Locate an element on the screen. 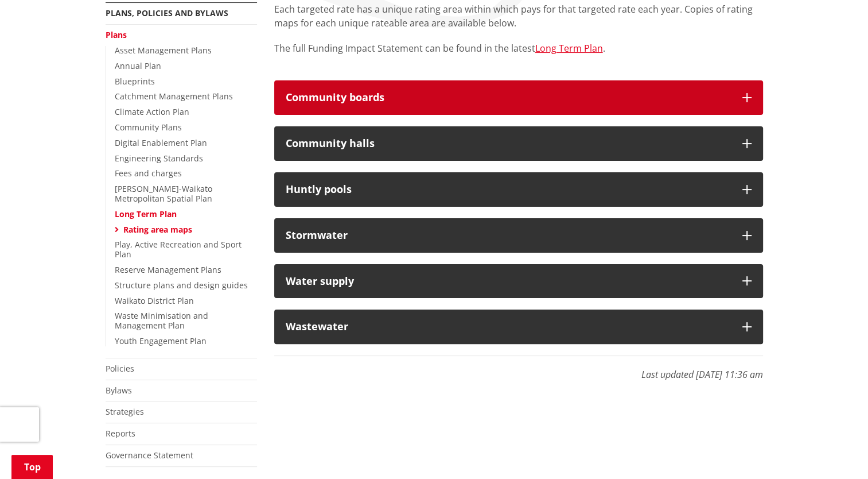 The image size is (868, 479). a: Structure plans and design guides is located at coordinates (181, 285).